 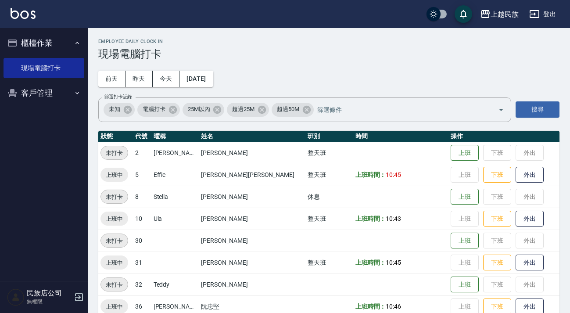 I want to click on td: 休息, so click(x=329, y=197).